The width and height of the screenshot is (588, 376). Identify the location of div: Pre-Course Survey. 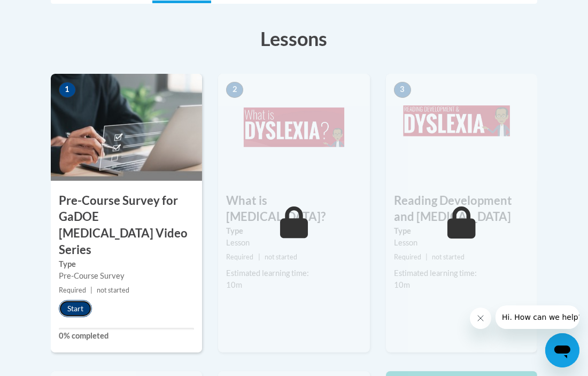
(126, 276).